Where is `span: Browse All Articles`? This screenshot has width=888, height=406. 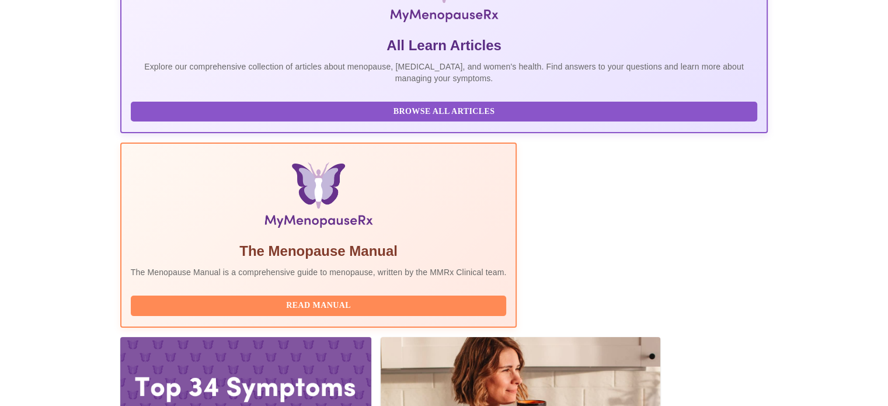 span: Browse All Articles is located at coordinates (444, 111).